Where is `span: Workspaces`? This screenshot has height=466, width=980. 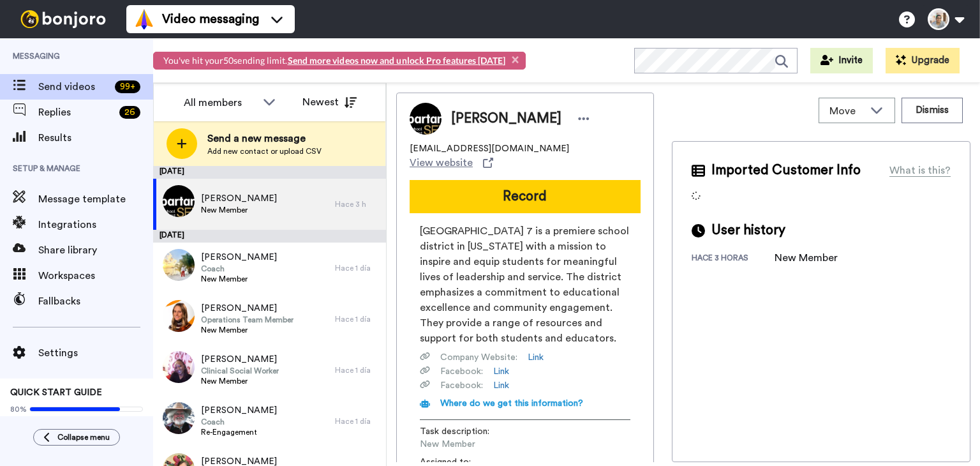
span: Workspaces is located at coordinates (95, 275).